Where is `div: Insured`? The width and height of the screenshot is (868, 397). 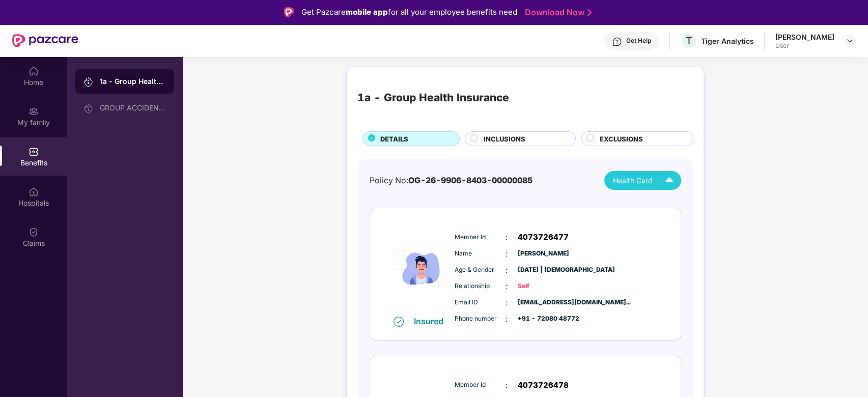
div: Insured is located at coordinates (432, 322).